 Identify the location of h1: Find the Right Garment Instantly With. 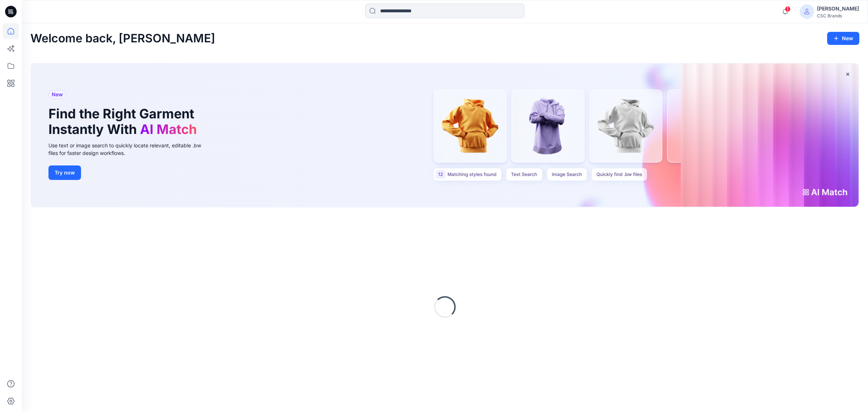
(124, 122).